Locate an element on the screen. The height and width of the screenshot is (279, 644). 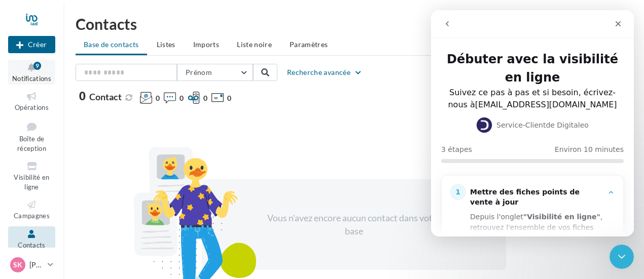
span: Listes is located at coordinates (166, 44).